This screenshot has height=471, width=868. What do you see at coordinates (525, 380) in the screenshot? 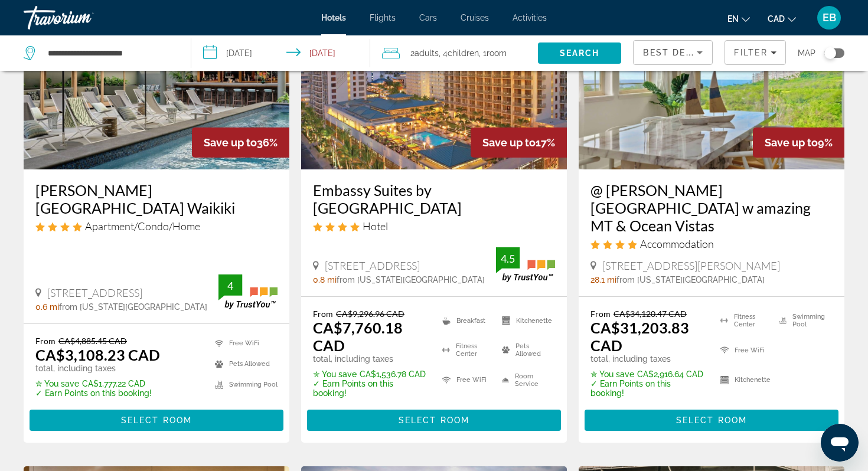
I see `li: Room Service` at bounding box center [525, 380].